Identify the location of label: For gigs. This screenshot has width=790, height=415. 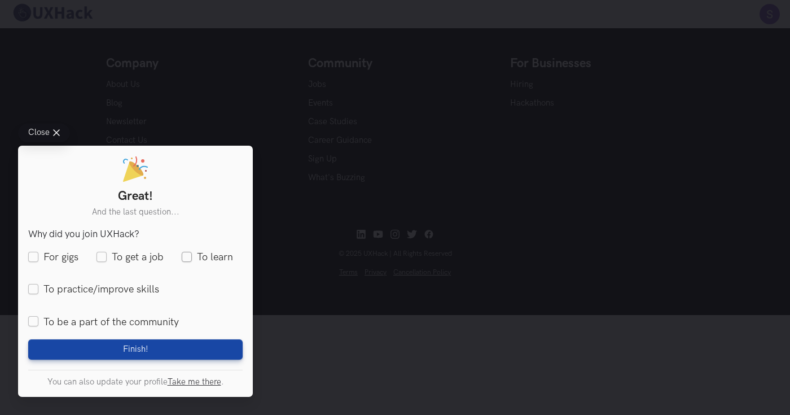
(53, 257).